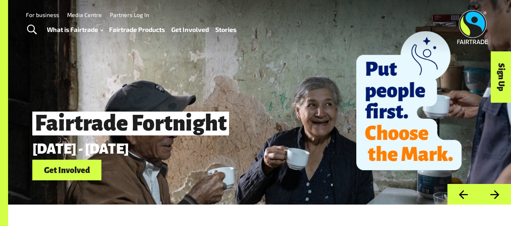 This screenshot has height=226, width=511. What do you see at coordinates (84, 15) in the screenshot?
I see `a: Media Centre` at bounding box center [84, 15].